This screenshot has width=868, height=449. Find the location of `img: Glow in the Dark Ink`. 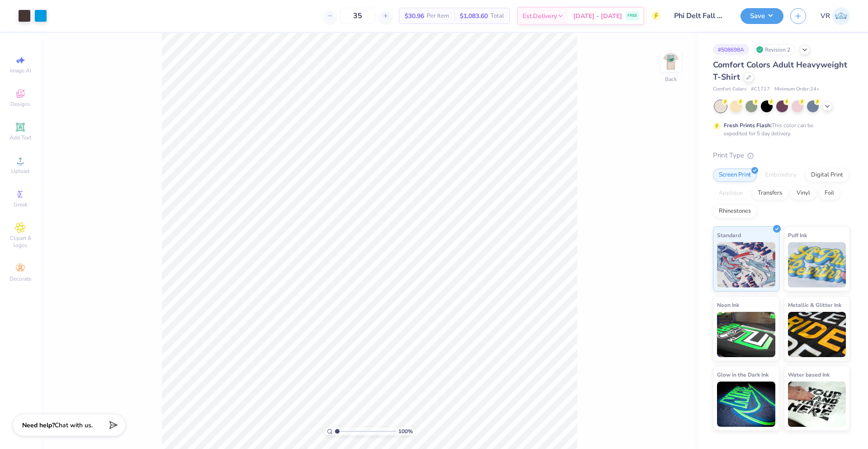

img: Glow in the Dark Ink is located at coordinates (746, 404).